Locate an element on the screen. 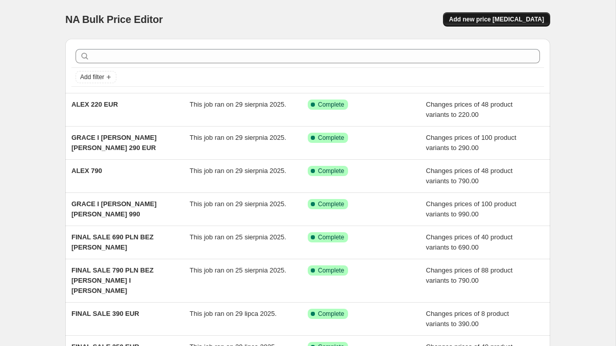 The image size is (616, 346). span: ALEX 790 is located at coordinates (87, 170).